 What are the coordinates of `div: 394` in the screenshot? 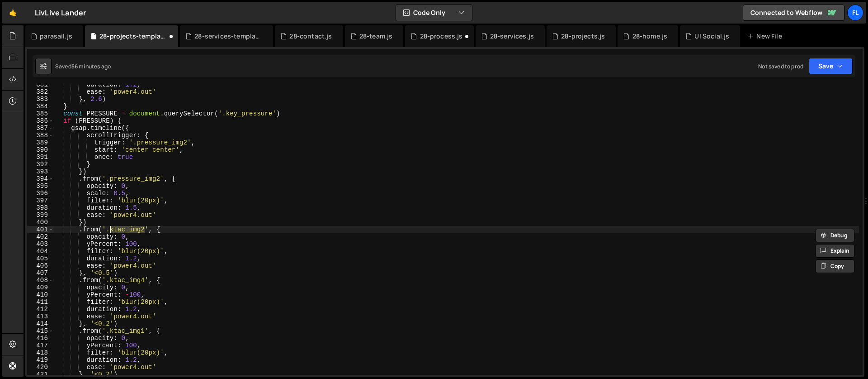 It's located at (40, 179).